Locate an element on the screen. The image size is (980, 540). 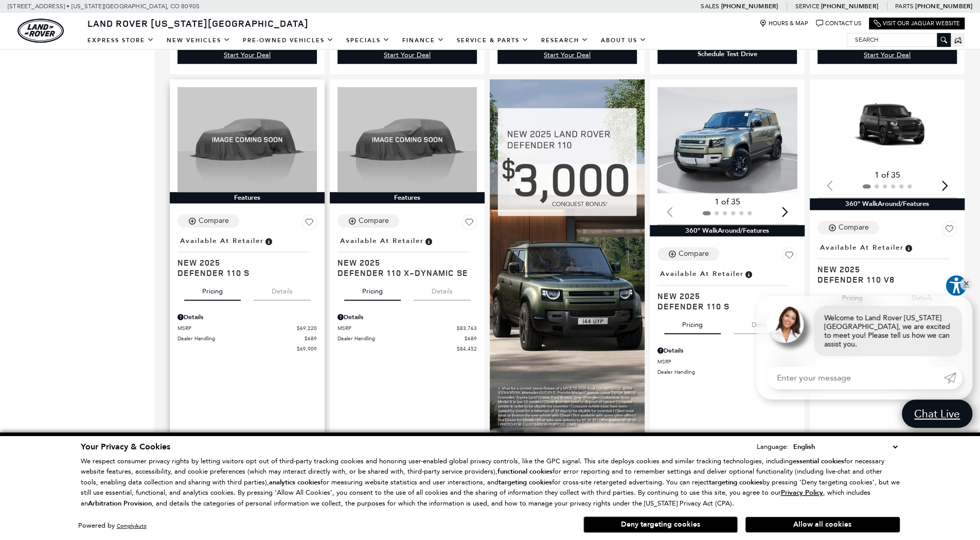
a: Visit Our Jaguar Website is located at coordinates (917, 23).